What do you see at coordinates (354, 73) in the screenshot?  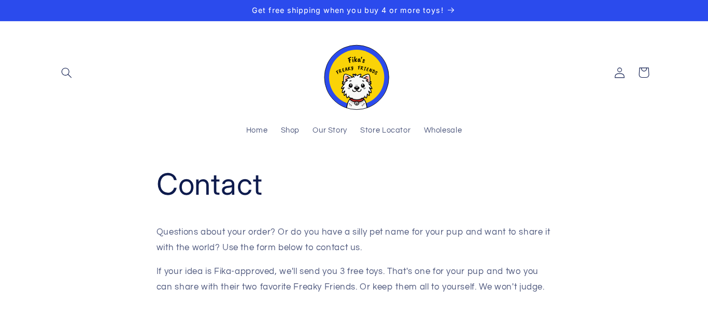 I see `a: Fika's Freaky Friends` at bounding box center [354, 73].